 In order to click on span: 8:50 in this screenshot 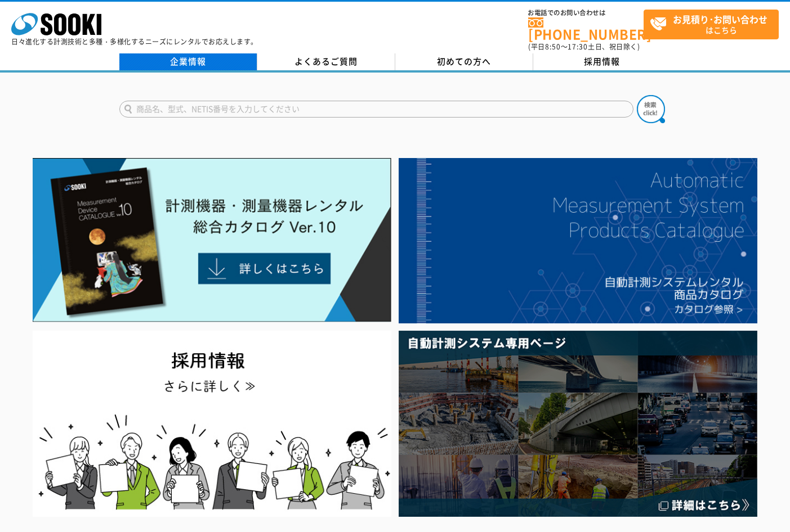, I will do `click(552, 47)`.